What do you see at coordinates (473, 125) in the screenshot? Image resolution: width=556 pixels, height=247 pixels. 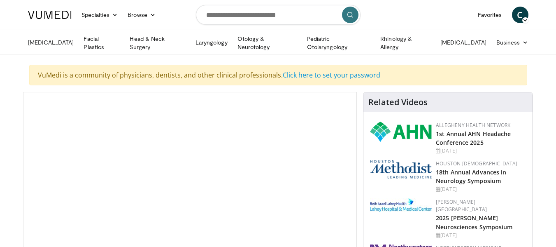 I see `a: Allegheny Health Network` at bounding box center [473, 125].